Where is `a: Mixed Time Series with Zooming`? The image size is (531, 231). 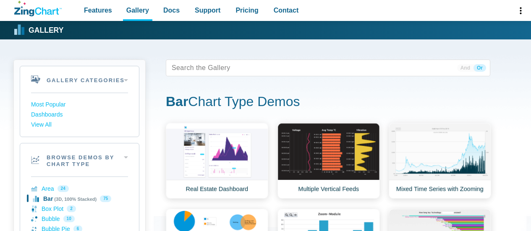
a: Mixed Time Series with Zooming is located at coordinates (440, 161).